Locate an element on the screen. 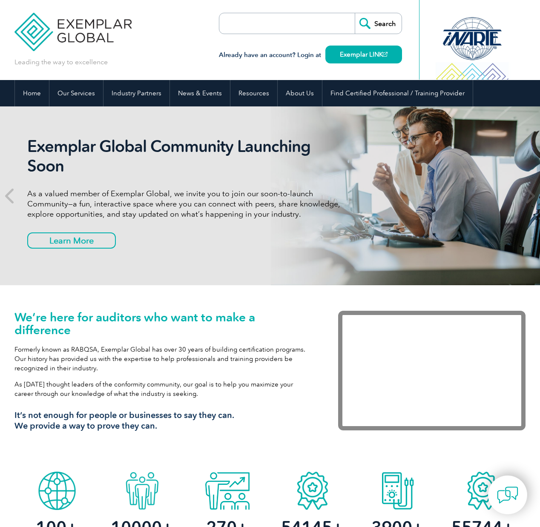 This screenshot has width=540, height=527. p: Leading the way to excellence is located at coordinates (61, 62).